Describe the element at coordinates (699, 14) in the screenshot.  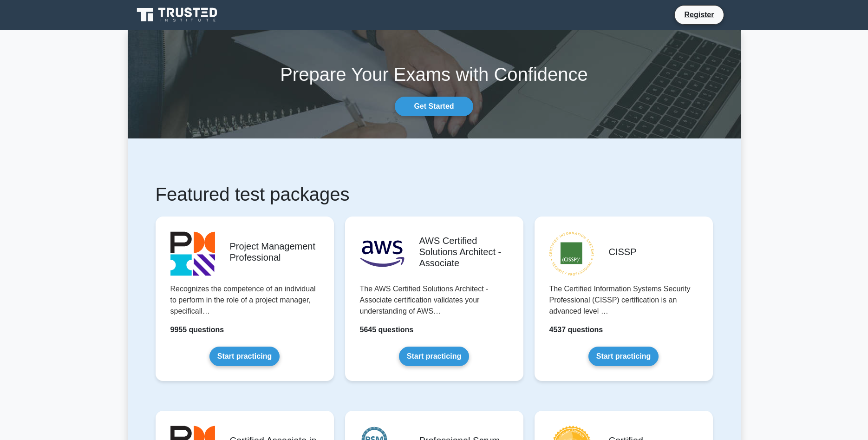
I see `a: Register` at that location.